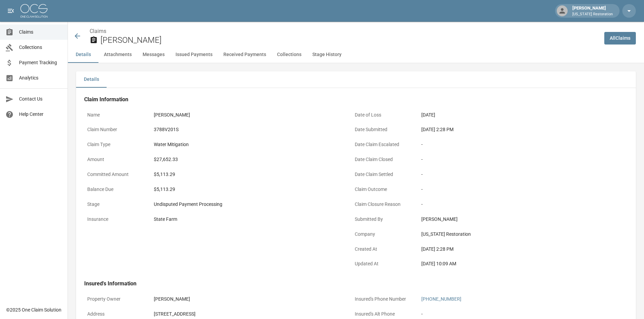  What do you see at coordinates (382, 249) in the screenshot?
I see `p: Created At` at bounding box center [382, 249].